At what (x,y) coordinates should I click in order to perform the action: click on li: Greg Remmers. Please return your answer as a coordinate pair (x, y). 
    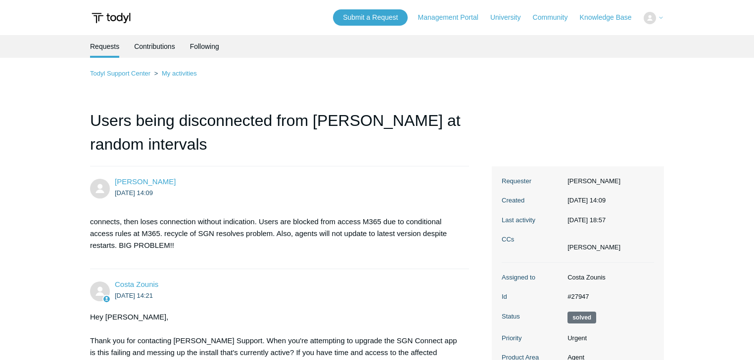
    Looking at the image, I should click on (593, 248).